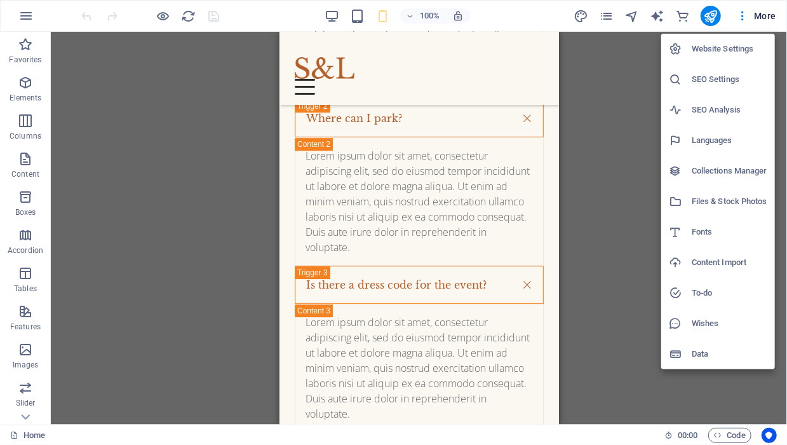 The image size is (787, 445). Describe the element at coordinates (729, 171) in the screenshot. I see `h6: Collections Manager` at that location.